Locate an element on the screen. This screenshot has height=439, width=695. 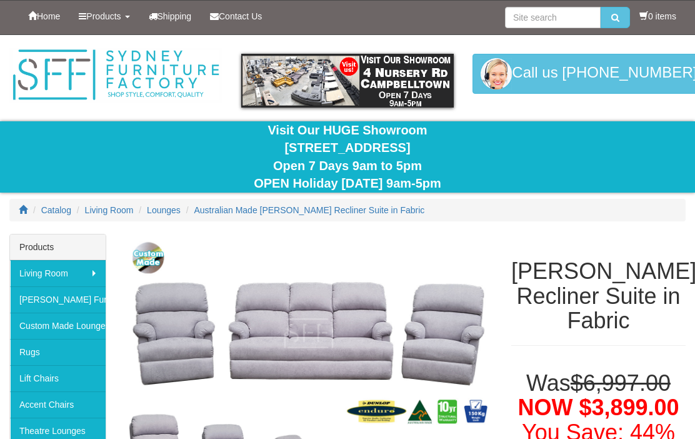
span: Home is located at coordinates (48, 16).